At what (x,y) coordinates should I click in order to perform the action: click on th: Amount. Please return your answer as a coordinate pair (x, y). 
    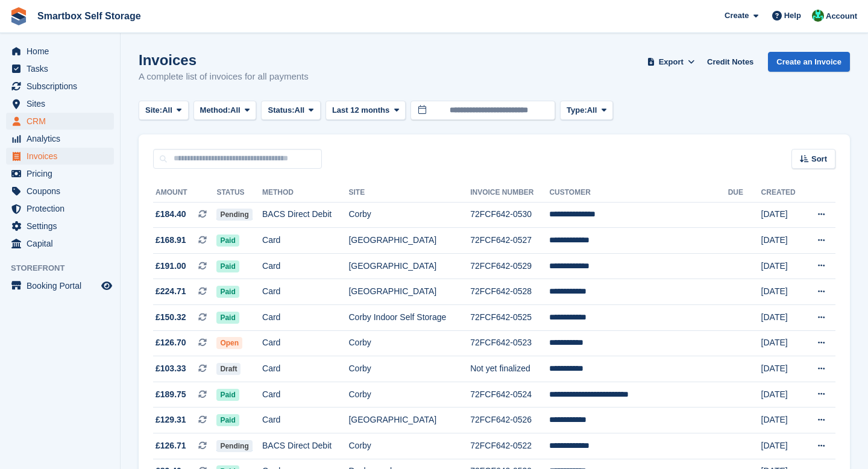
    Looking at the image, I should click on (185, 193).